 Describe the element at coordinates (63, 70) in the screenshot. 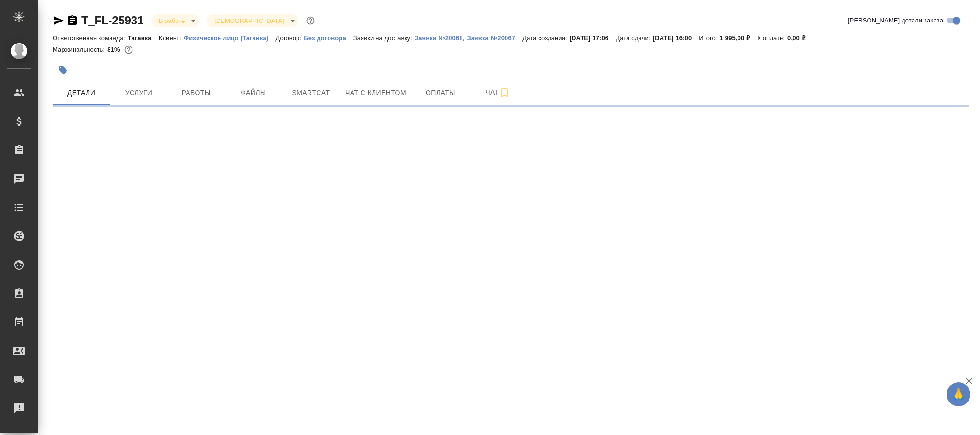

I see `button: Добавить тэг` at that location.